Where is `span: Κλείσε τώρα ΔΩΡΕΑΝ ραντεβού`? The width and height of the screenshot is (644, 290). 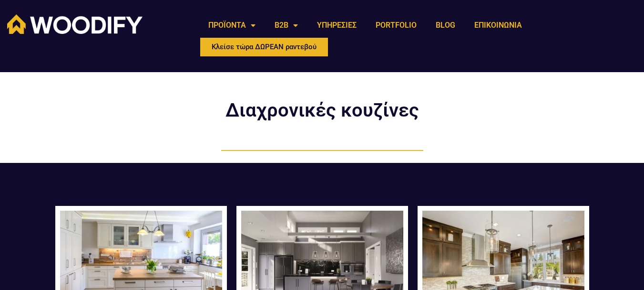
span: Κλείσε τώρα ΔΩΡΕΑΝ ραντεβού is located at coordinates (265, 47).